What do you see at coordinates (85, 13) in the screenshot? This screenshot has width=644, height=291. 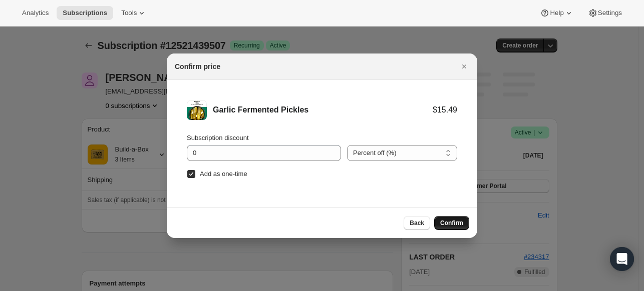 I see `span: Subscriptions` at bounding box center [85, 13].